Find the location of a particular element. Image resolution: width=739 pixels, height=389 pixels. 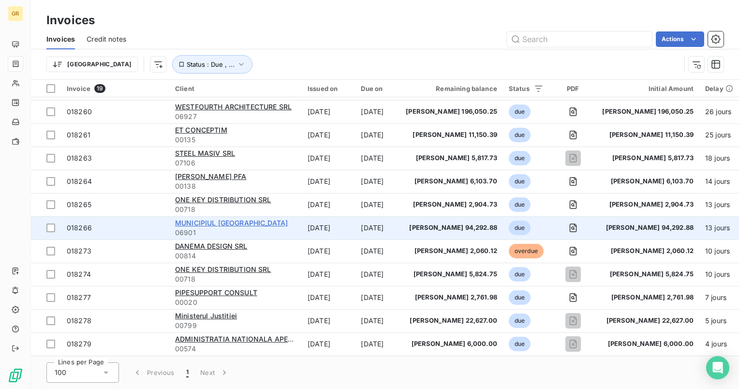

button: 1 is located at coordinates (187, 372).